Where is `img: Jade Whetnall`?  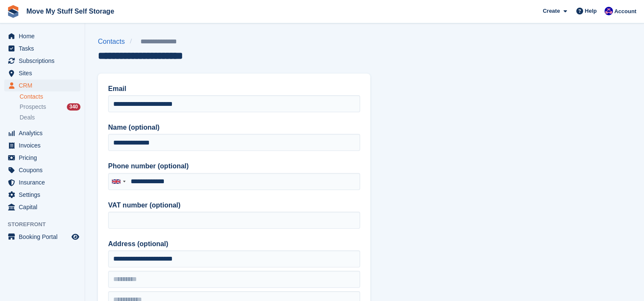 img: Jade Whetnall is located at coordinates (609, 11).